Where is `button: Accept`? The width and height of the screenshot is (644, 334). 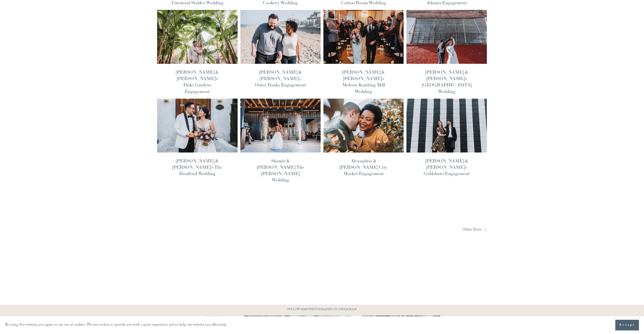 button: Accept is located at coordinates (627, 325).